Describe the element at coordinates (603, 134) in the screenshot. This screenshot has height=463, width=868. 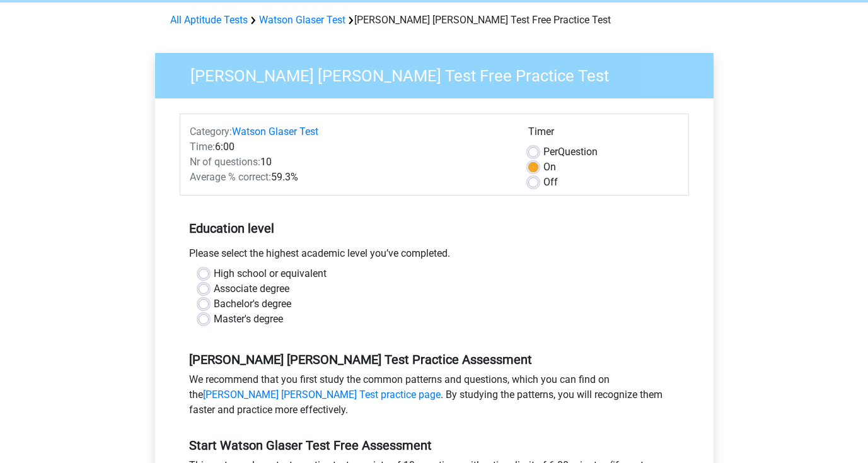
I see `div: Timer` at that location.